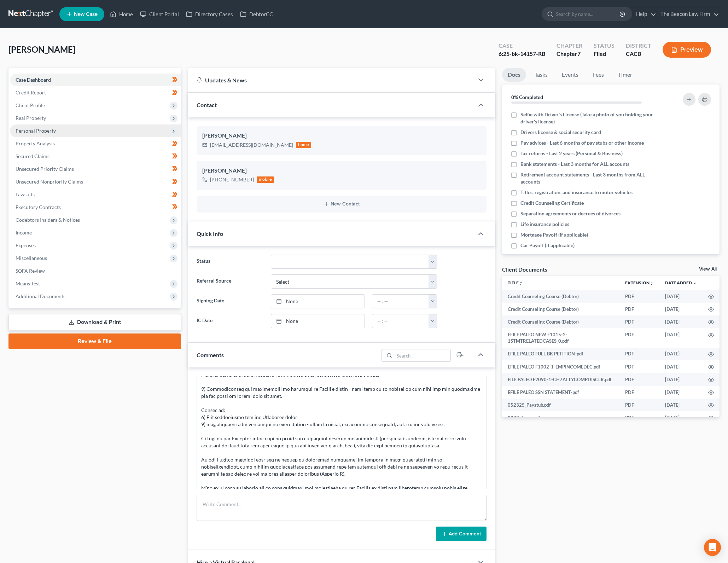 The height and width of the screenshot is (563, 728). What do you see at coordinates (96, 144) in the screenshot?
I see `a: Property Analysis` at bounding box center [96, 144].